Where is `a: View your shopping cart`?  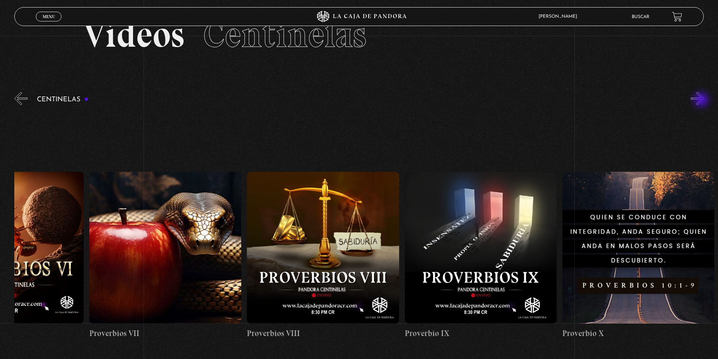
a: View your shopping cart is located at coordinates (677, 17).